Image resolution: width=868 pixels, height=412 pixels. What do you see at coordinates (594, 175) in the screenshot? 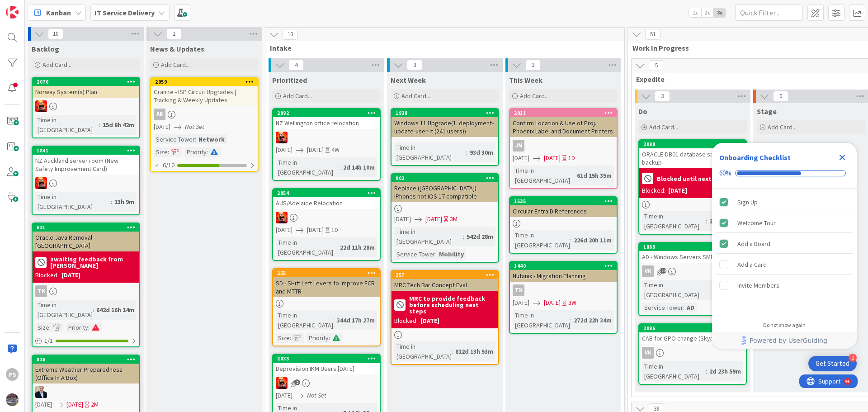
I see `div: 61d 15h 35m` at bounding box center [594, 175].